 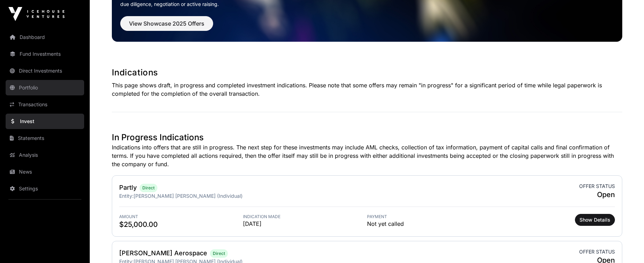 What do you see at coordinates (429, 217) in the screenshot?
I see `span: Payment` at bounding box center [429, 217].